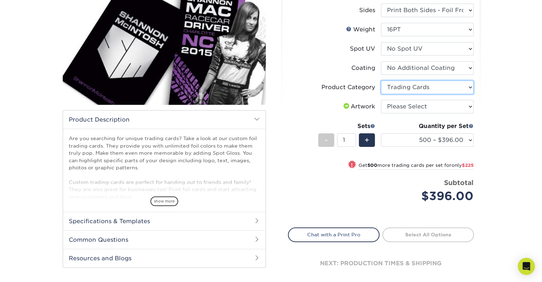 This screenshot has height=282, width=542. Describe the element at coordinates (362, 49) in the screenshot. I see `div: Spot UV` at that location.